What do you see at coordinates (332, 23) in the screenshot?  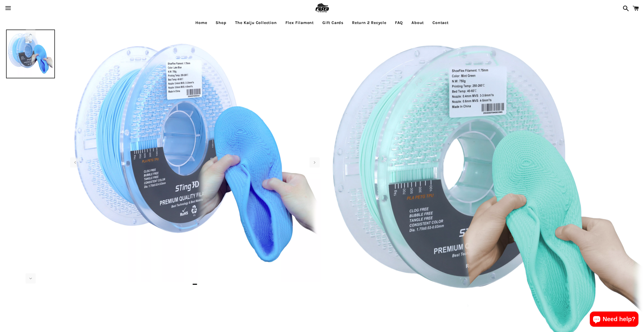 I see `a: Gift Cards` at bounding box center [332, 23].